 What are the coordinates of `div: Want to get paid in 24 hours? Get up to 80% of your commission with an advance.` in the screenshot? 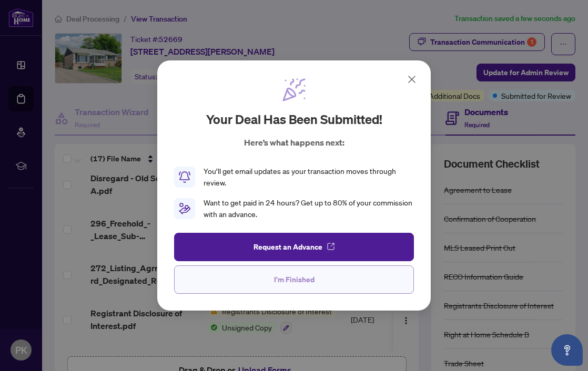 It's located at (309, 209).